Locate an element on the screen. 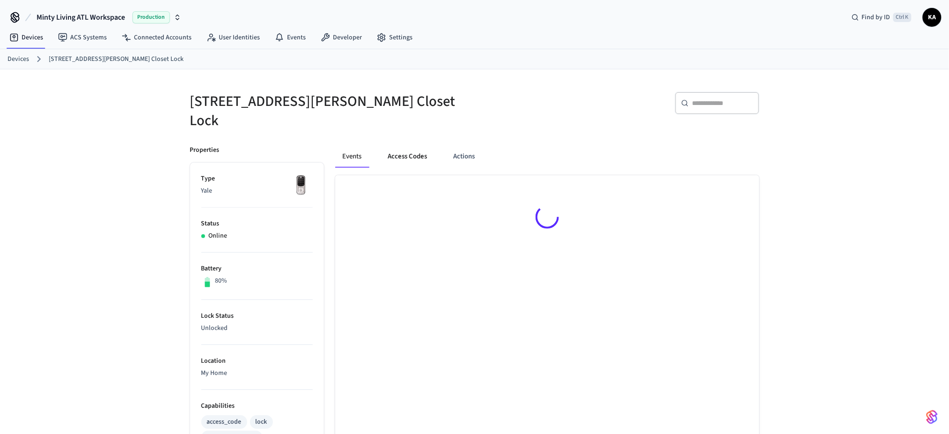 Image resolution: width=949 pixels, height=434 pixels. p: My Home is located at coordinates (257, 373).